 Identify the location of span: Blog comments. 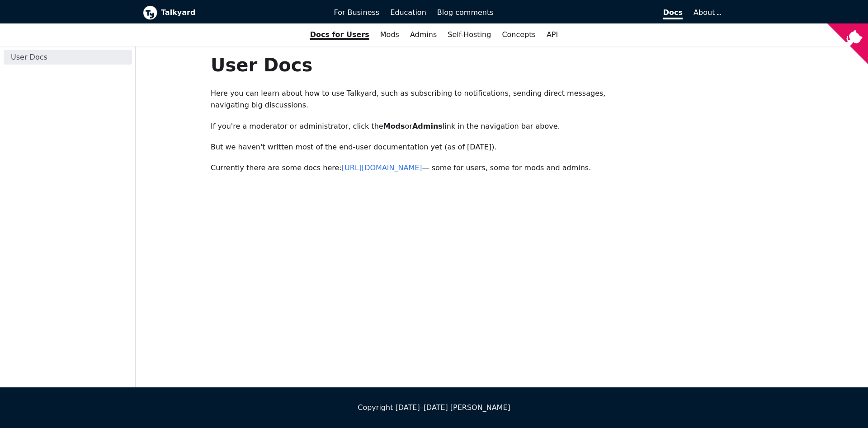
(466, 12).